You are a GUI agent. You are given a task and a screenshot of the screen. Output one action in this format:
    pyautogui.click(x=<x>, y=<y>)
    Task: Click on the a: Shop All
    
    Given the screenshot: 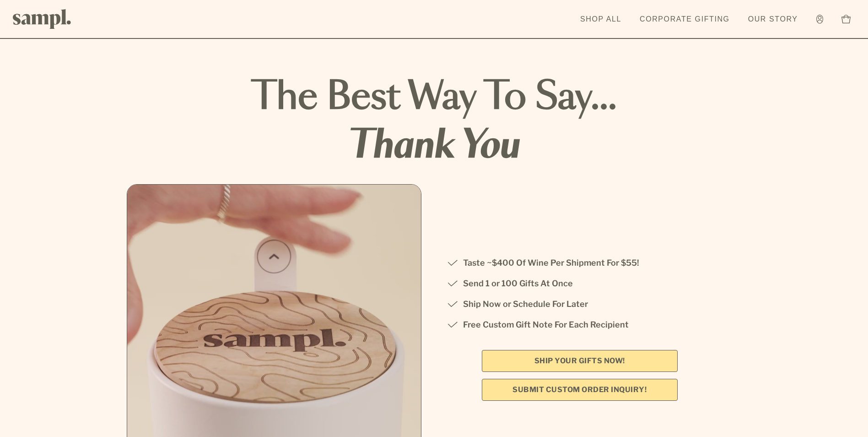 What is the action you would take?
    pyautogui.click(x=601, y=19)
    